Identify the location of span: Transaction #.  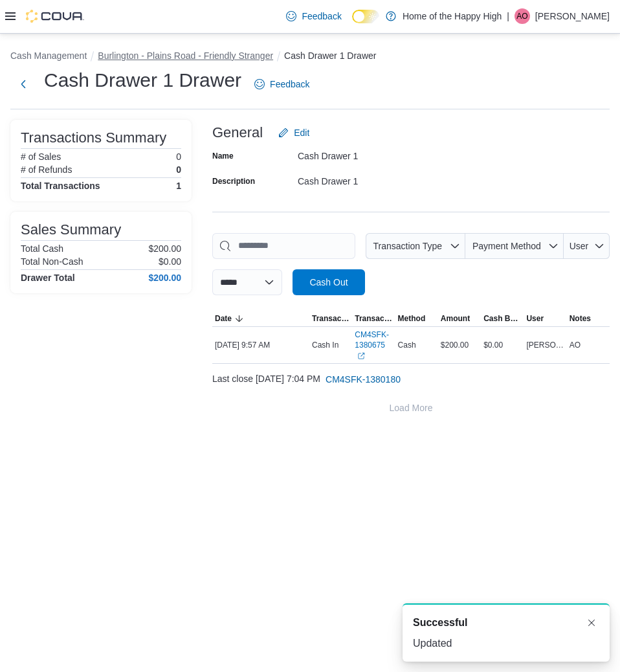
(373, 318).